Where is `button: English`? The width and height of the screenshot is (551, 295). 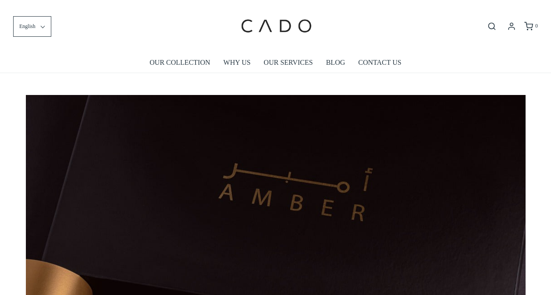
button: English is located at coordinates (32, 26).